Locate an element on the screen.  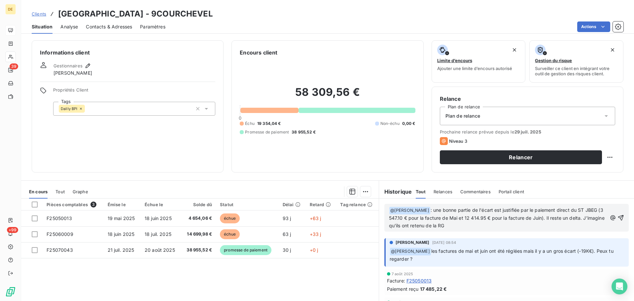
span: 18 juil. 2025 is located at coordinates (158, 234).